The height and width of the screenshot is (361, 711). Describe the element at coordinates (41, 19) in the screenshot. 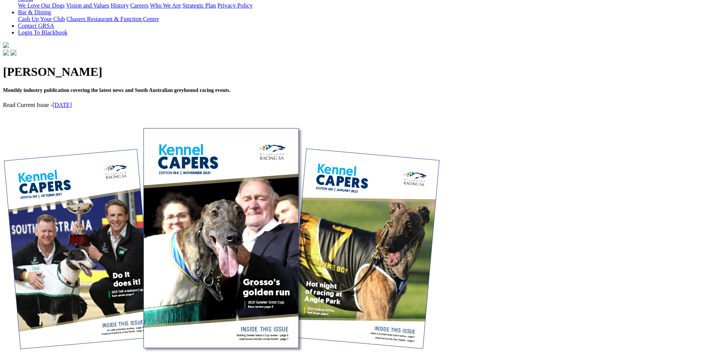

I see `a: Cash Up Your Club` at that location.